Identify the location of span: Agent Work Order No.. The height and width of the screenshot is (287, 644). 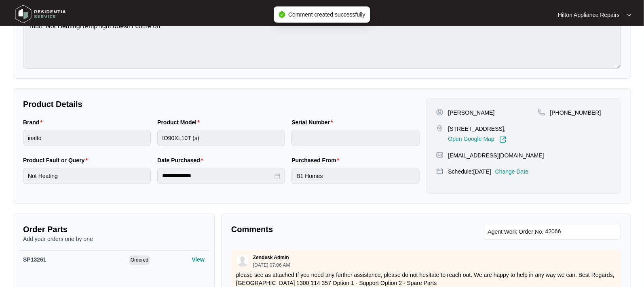
(515, 232).